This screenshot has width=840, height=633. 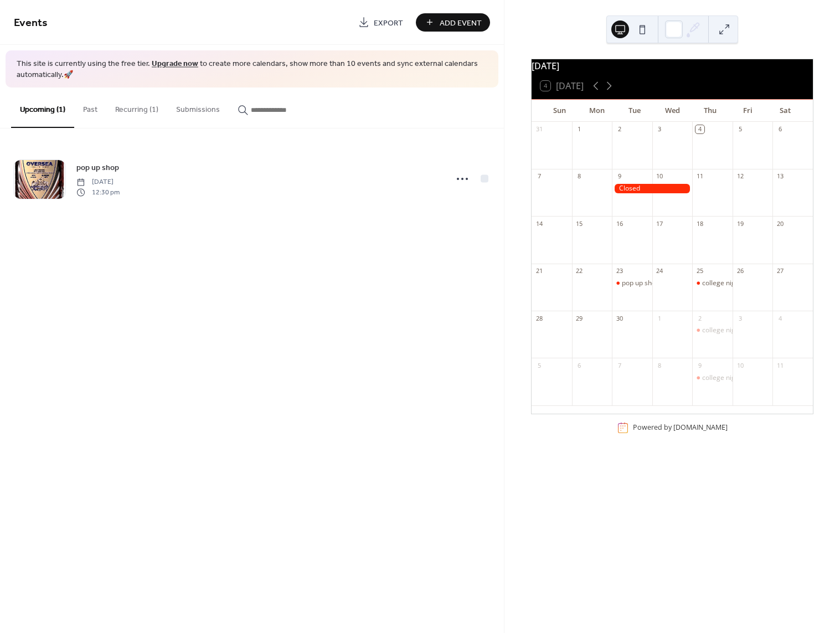 I want to click on div: 20, so click(x=780, y=223).